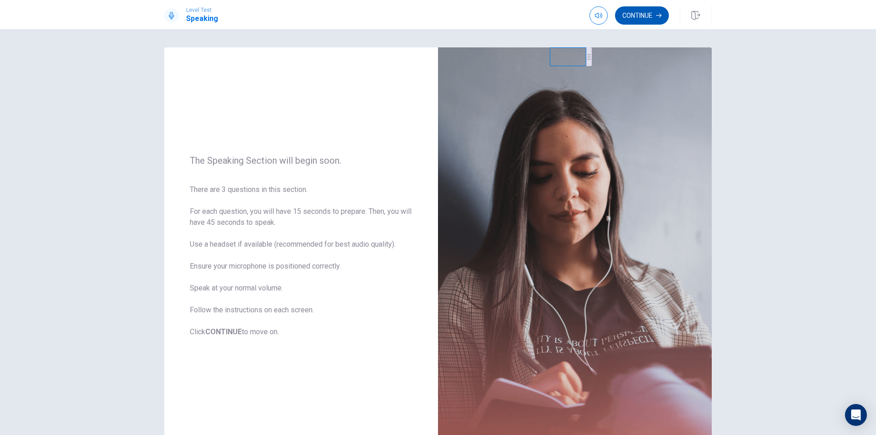 The image size is (876, 435). I want to click on span: There are 3 questions in this section. For each question, you will have 15 seconds to prepare. Th..., so click(301, 261).